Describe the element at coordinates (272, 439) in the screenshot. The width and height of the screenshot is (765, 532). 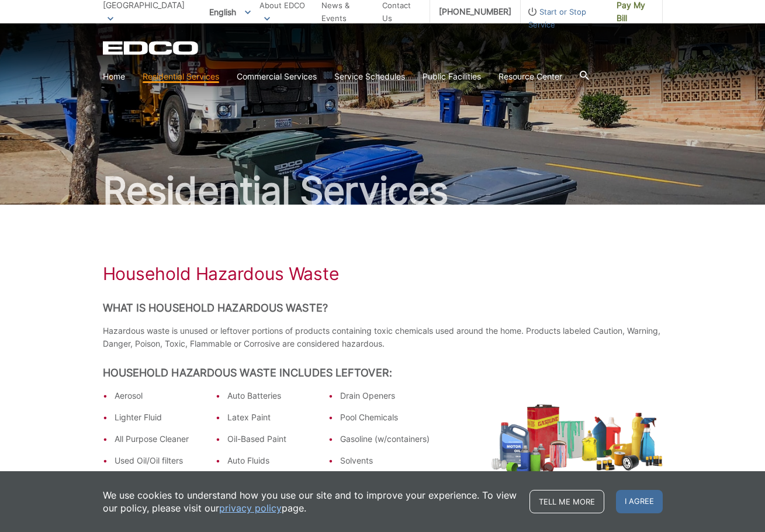
I see `li: Oil-Based Paint` at that location.